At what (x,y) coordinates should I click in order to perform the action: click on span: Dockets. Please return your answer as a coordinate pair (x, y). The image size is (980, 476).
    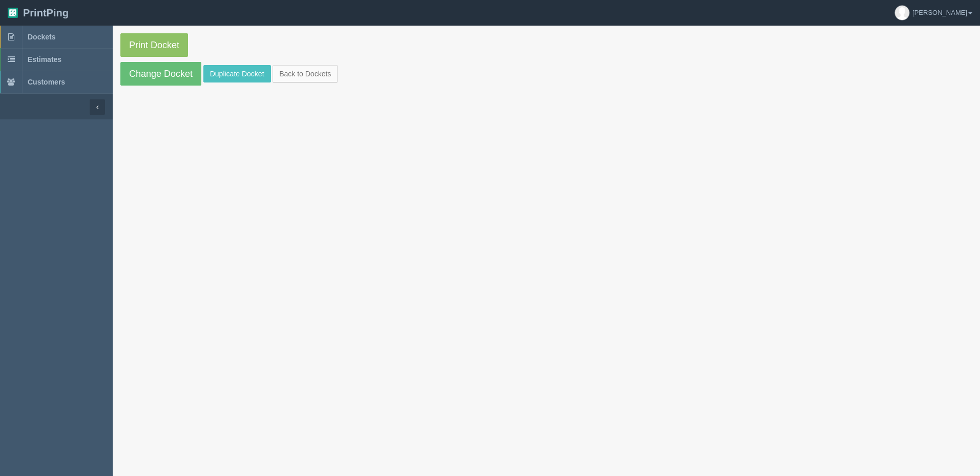
    Looking at the image, I should click on (42, 37).